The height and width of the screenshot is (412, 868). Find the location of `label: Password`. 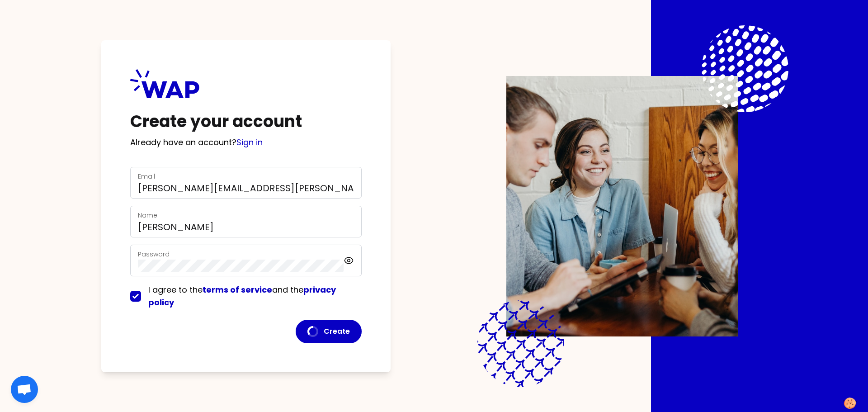

label: Password is located at coordinates (154, 254).